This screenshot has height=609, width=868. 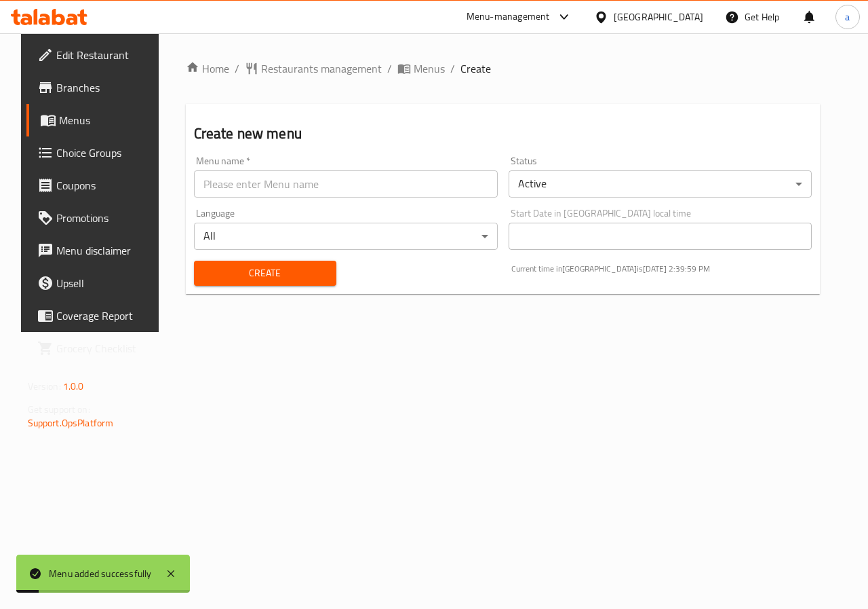 What do you see at coordinates (59, 409) in the screenshot?
I see `span: Get support on:` at bounding box center [59, 409].